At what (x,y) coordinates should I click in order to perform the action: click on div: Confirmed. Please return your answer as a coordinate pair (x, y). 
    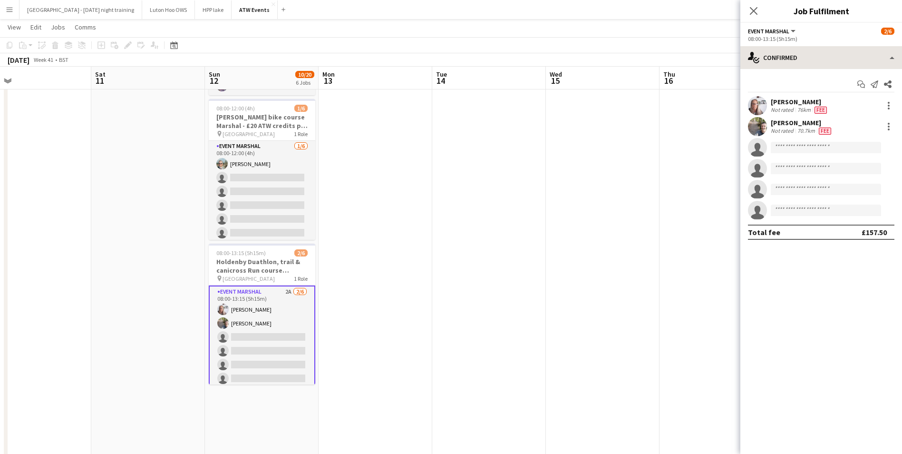
    Looking at the image, I should click on (821, 58).